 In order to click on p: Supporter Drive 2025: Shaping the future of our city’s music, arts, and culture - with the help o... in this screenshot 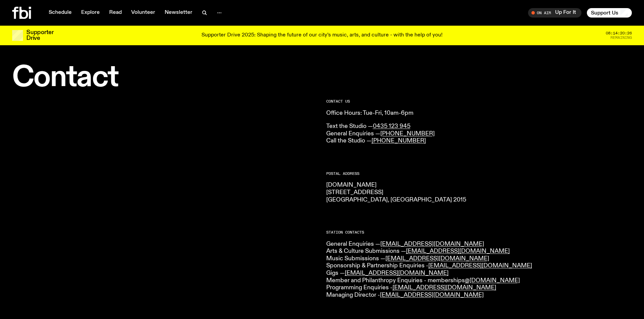, I will do `click(322, 36)`.